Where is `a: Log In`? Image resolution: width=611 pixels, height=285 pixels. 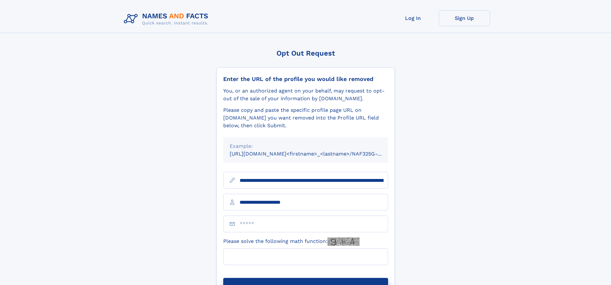
a: Log In is located at coordinates (413, 18).